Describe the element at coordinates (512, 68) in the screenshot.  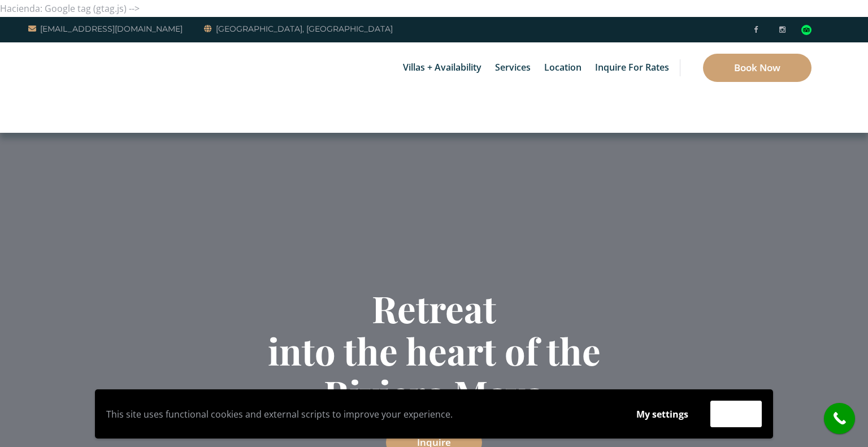
I see `a: Services` at that location.